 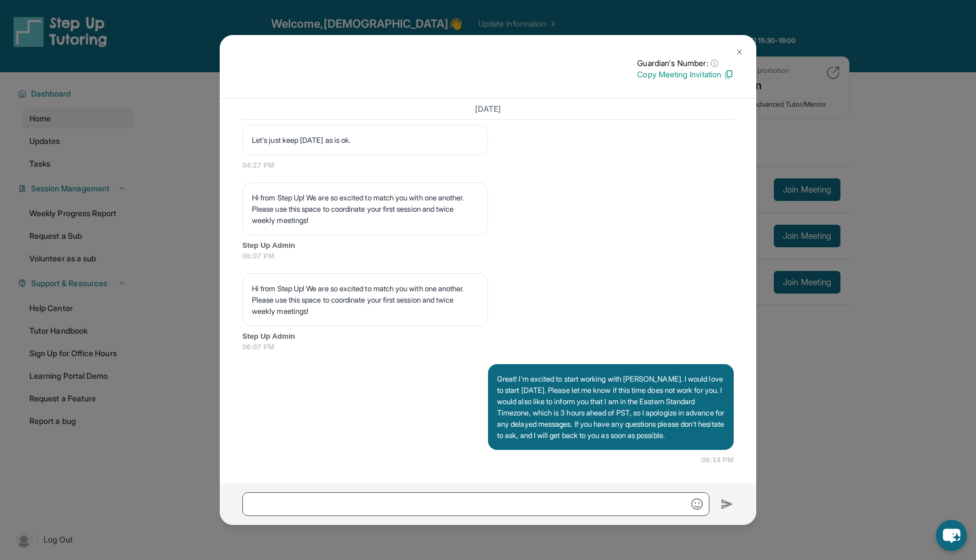 What do you see at coordinates (685, 74) in the screenshot?
I see `p: Copy Meeting Invitation` at bounding box center [685, 74].